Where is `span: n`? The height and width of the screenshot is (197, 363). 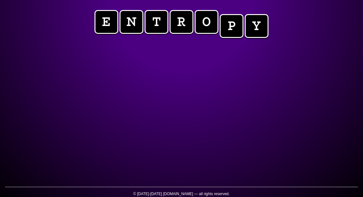
span: n is located at coordinates (132, 22).